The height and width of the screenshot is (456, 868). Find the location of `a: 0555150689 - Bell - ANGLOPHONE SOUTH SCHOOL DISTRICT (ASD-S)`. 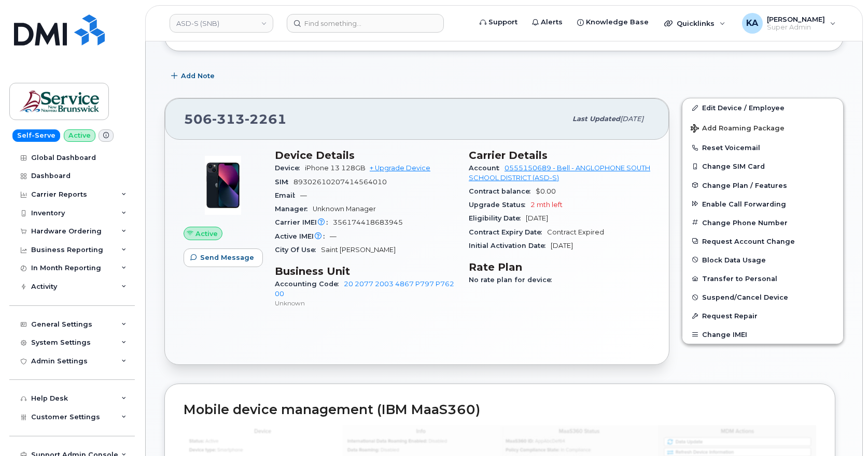

a: 0555150689 - Bell - ANGLOPHONE SOUTH SCHOOL DISTRICT (ASD-S) is located at coordinates (560, 173).